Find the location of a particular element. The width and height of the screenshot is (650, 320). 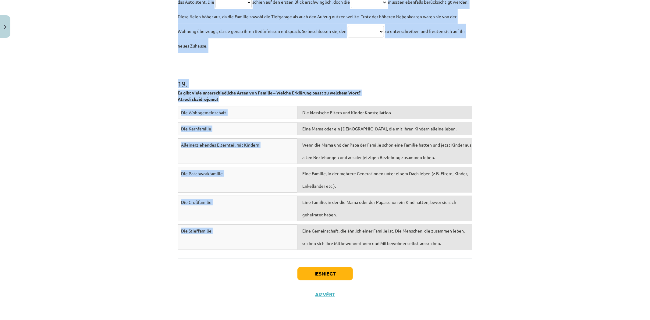

span: Eine Familie, in der mehrere Generationen unter einem Dach leben (z.B. Eltern, Kinder, Enkelkinde... is located at coordinates (385, 179).